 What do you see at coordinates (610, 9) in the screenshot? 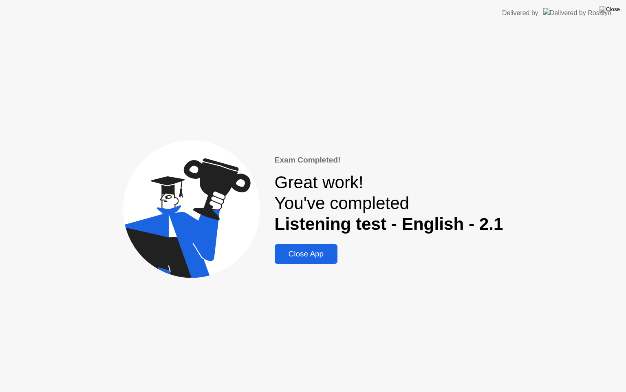
I see `img: Close` at bounding box center [610, 9].